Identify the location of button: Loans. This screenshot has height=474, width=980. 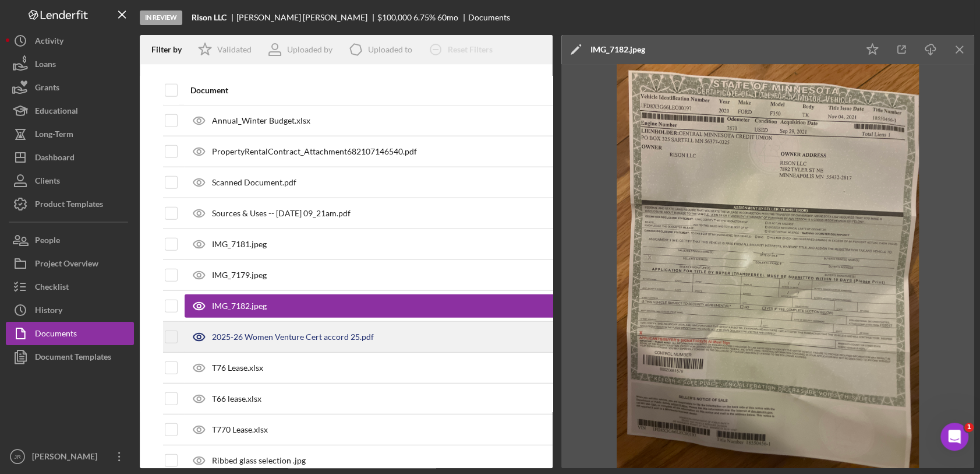
(70, 64).